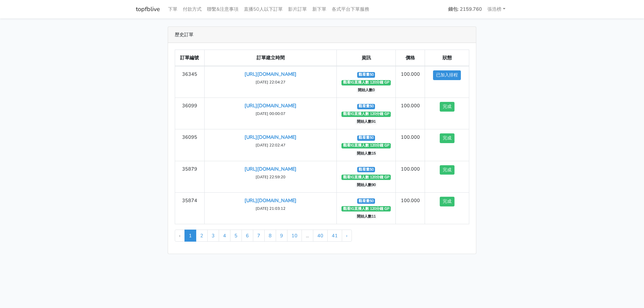  I want to click on a: topfblive, so click(148, 9).